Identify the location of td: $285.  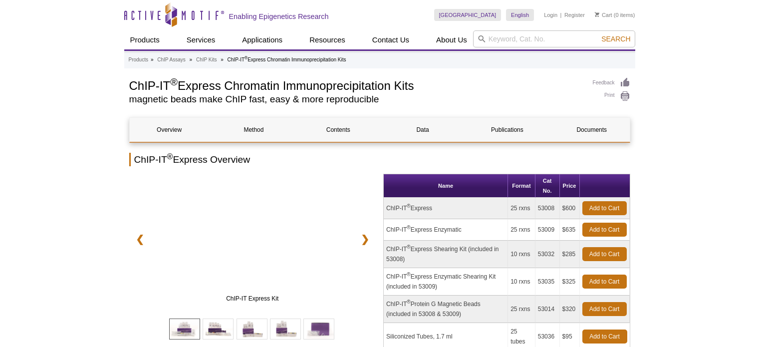
(570, 254).